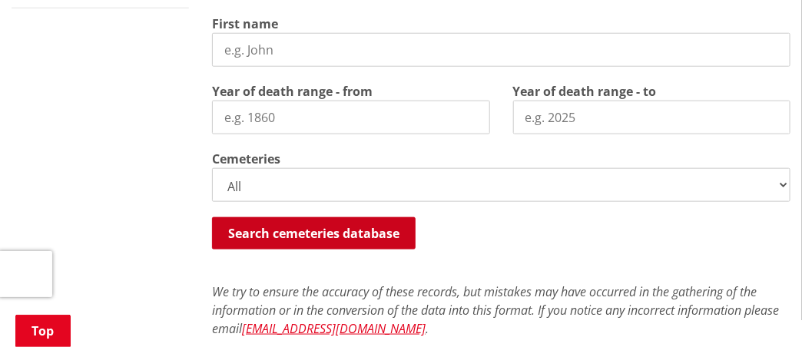 Image resolution: width=802 pixels, height=347 pixels. What do you see at coordinates (292, 91) in the screenshot?
I see `label: Year of death range - from` at bounding box center [292, 91].